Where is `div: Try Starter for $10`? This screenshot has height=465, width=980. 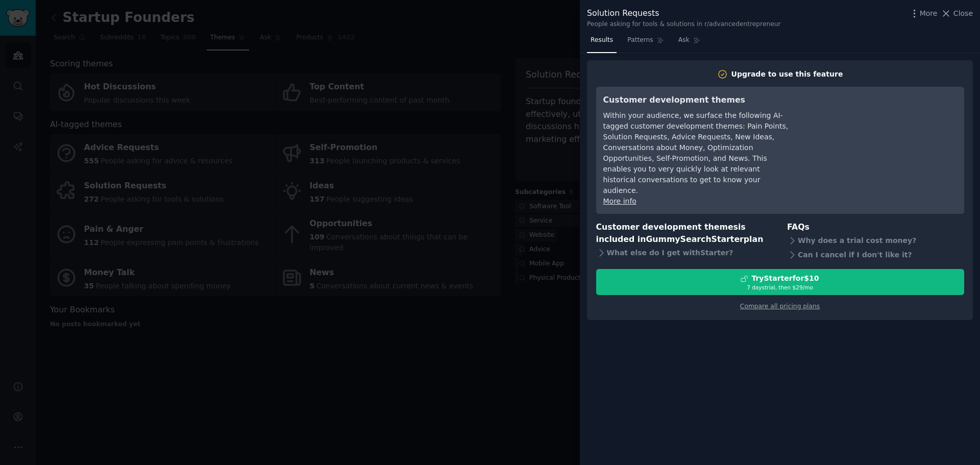 div: Try Starter for $10 is located at coordinates (785, 278).